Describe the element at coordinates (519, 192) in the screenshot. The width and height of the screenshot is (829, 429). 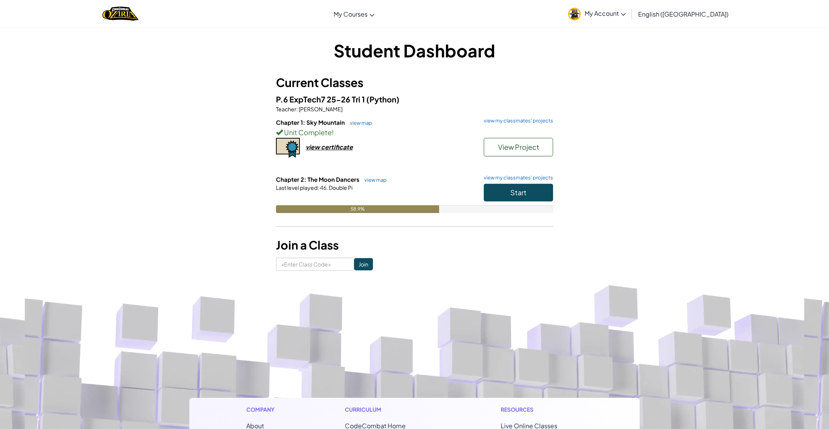
I see `span: Start` at that location.